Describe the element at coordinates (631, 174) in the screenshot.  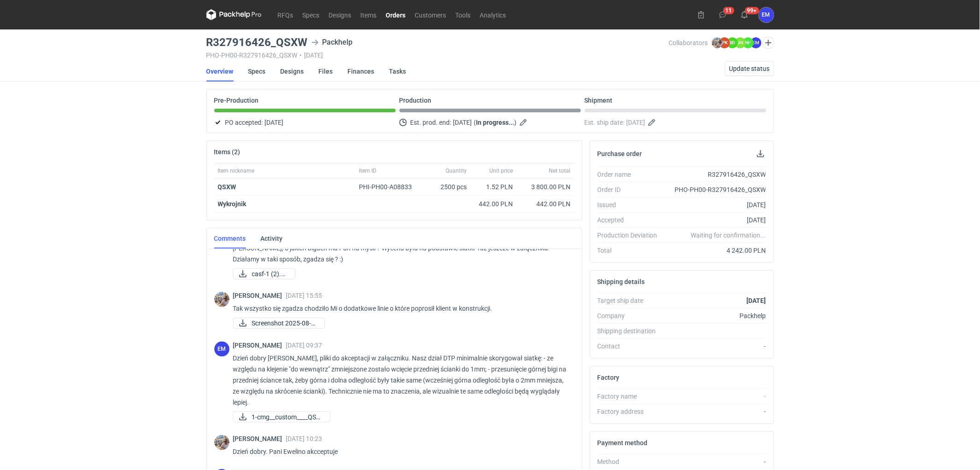
I see `div: Order name` at that location.